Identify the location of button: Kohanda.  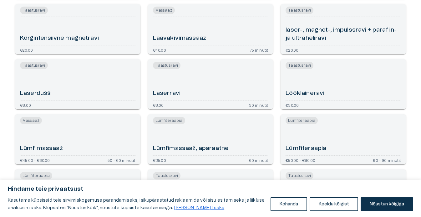
(289, 204).